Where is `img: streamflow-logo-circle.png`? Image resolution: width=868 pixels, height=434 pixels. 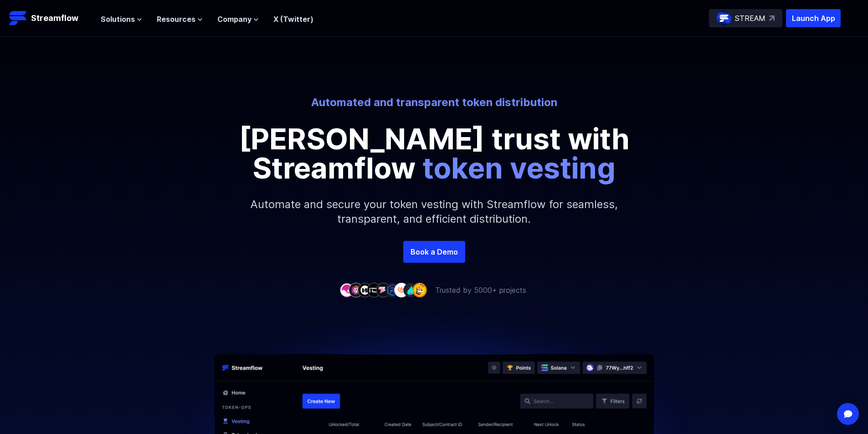
img: streamflow-logo-circle.png is located at coordinates (724, 18).